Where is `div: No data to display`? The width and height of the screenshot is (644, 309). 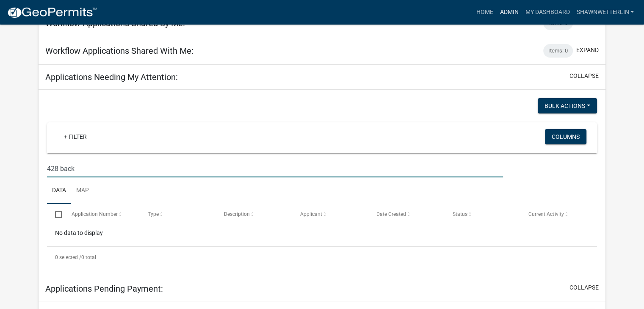 div: No data to display is located at coordinates (322, 236).